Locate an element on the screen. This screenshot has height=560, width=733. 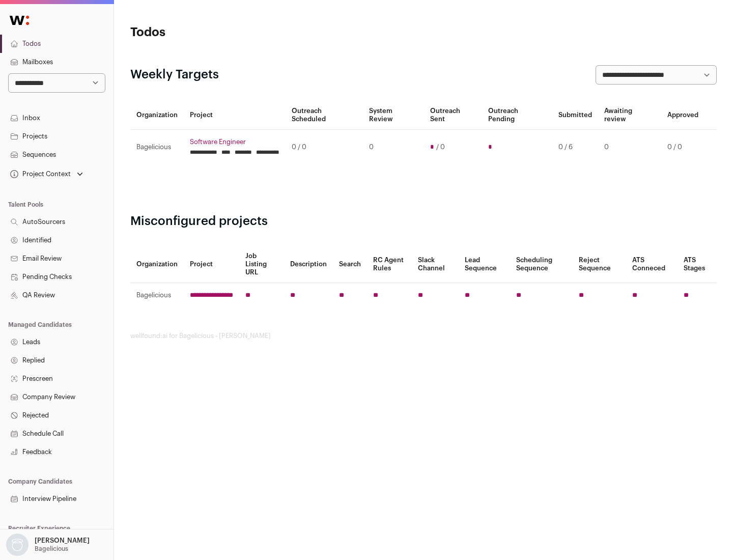
th: Approved is located at coordinates (683, 115).